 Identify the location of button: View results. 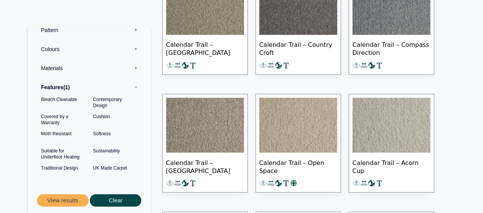
(63, 200).